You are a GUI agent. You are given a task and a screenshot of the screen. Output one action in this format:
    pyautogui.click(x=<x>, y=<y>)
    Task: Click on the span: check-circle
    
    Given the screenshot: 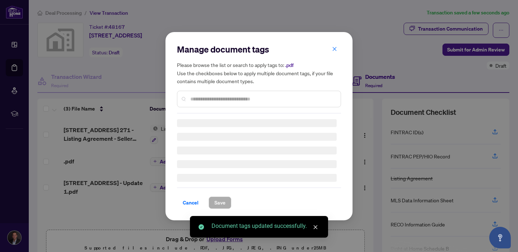 What is the action you would take?
    pyautogui.click(x=201, y=227)
    